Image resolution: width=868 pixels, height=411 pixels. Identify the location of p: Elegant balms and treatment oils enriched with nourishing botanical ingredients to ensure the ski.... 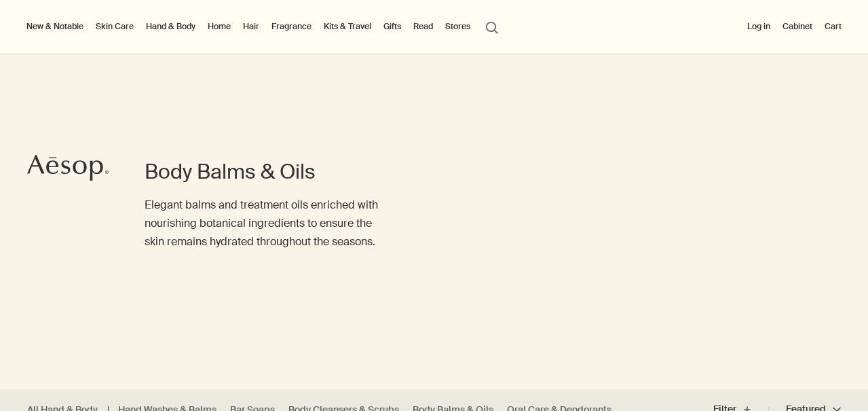
(262, 223).